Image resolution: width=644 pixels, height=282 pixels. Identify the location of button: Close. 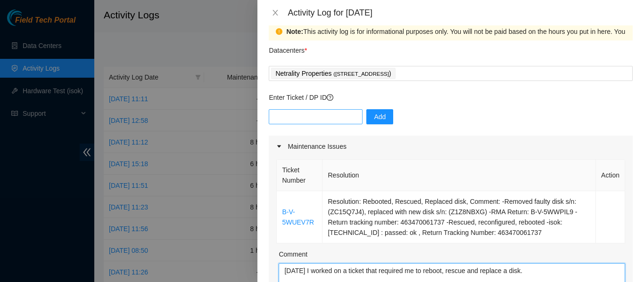
(275, 13).